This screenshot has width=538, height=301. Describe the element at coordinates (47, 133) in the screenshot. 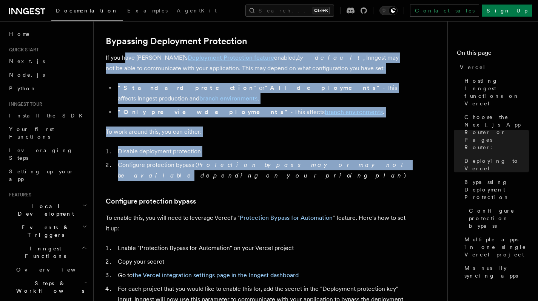

I see `a: Your first Functions` at that location.